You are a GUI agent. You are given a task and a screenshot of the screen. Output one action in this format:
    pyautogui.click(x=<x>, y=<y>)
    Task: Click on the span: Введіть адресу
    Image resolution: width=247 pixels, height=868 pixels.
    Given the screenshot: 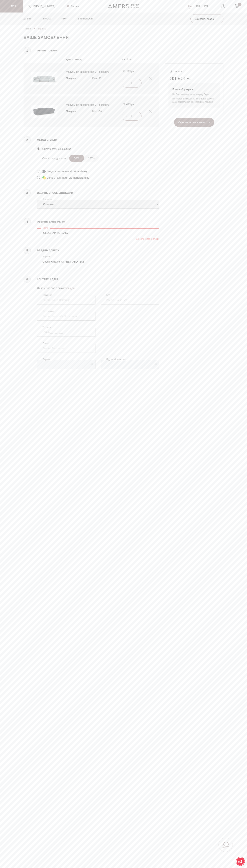 What is the action you would take?
    pyautogui.click(x=98, y=251)
    